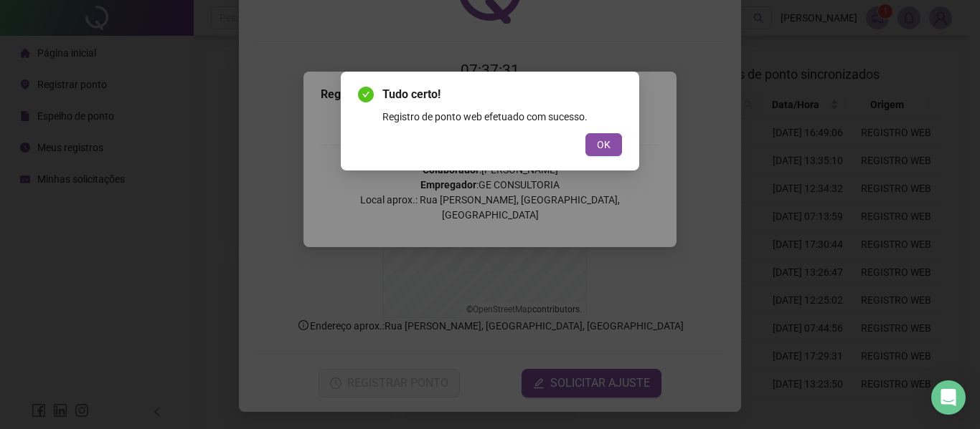  What do you see at coordinates (948, 398) in the screenshot?
I see `div: Open Intercom Messenger` at bounding box center [948, 398].